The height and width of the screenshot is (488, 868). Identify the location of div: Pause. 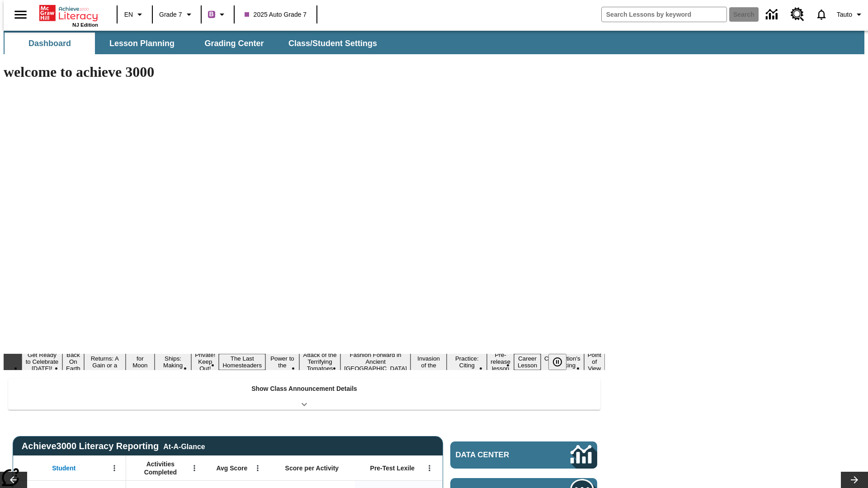
(562, 362).